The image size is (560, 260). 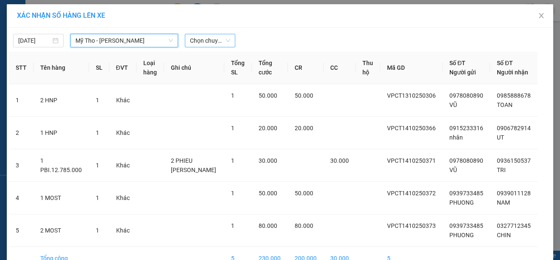 I want to click on th: STT, so click(x=21, y=68).